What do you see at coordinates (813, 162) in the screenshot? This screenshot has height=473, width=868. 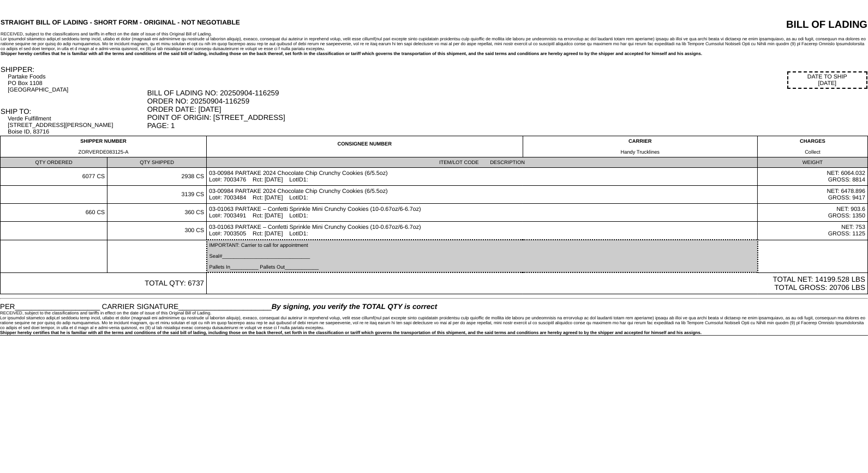 I see `td: WEIGHT` at bounding box center [813, 162].